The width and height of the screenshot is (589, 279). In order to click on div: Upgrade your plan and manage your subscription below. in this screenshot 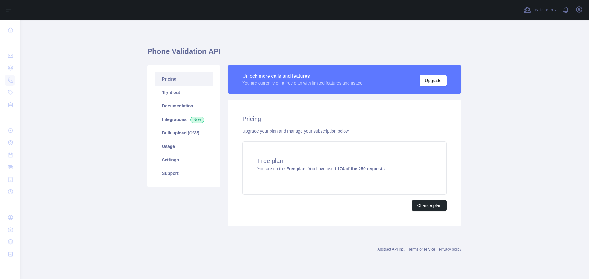, I will do `click(345, 131)`.